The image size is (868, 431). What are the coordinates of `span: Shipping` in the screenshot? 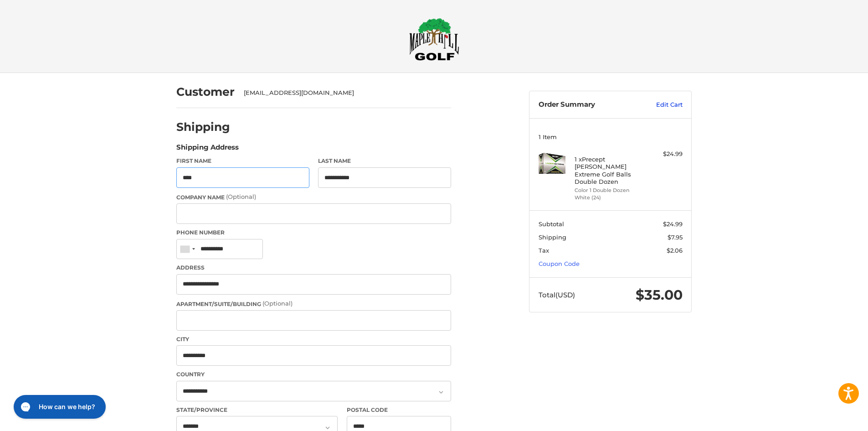 It's located at (552, 237).